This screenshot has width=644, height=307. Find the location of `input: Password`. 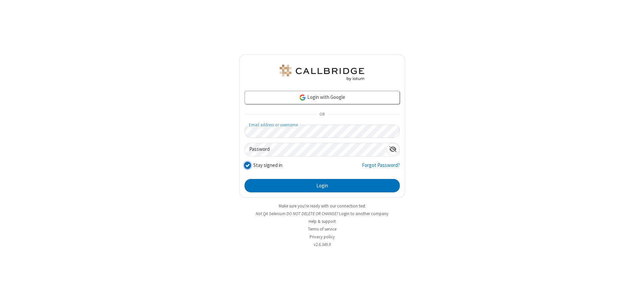

input: Password is located at coordinates (316, 150).